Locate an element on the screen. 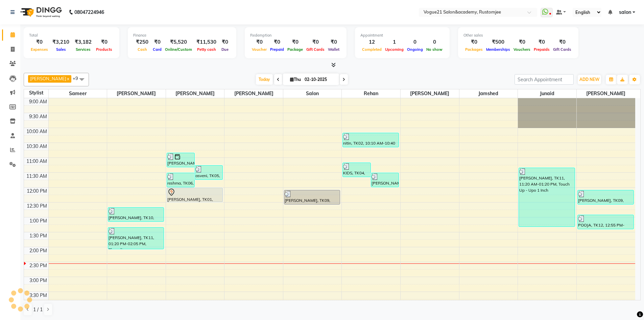 The width and height of the screenshot is (644, 320). div: asveni, TK05, 11:15 AM-11:45 AM, Threading - Eyebrows,Threading - Forehead is located at coordinates (209, 173).